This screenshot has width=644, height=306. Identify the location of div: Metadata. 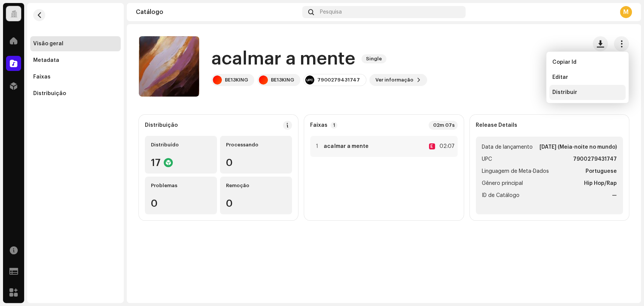
(46, 60).